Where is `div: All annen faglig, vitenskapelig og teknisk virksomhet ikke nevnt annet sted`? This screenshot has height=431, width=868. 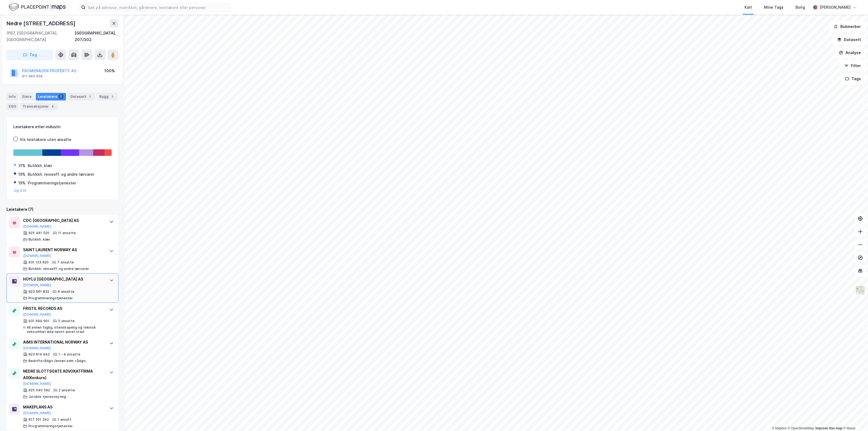
div: All annen faglig, vitenskapelig og teknisk virksomhet ikke nevnt annet sted is located at coordinates (66, 330).